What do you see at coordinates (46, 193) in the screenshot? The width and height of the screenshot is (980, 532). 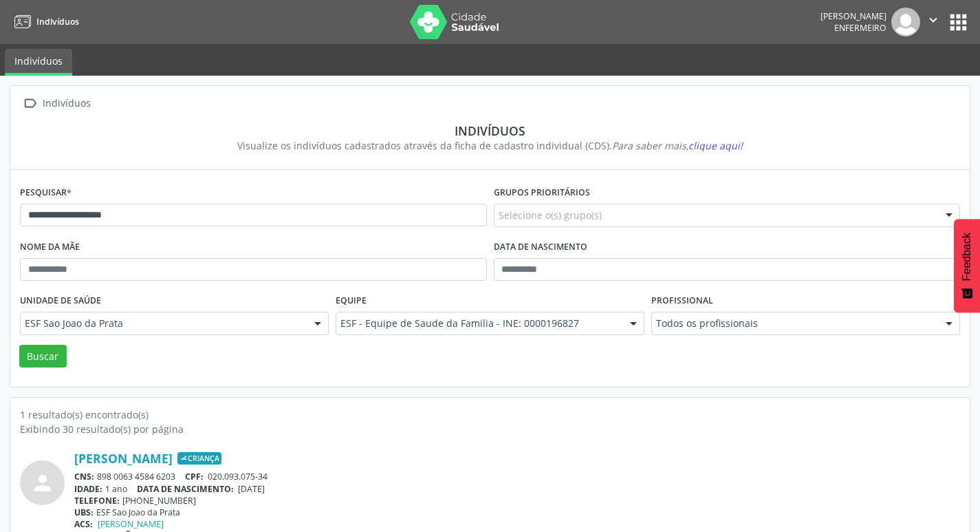 I see `label: Pesquisar` at bounding box center [46, 193].